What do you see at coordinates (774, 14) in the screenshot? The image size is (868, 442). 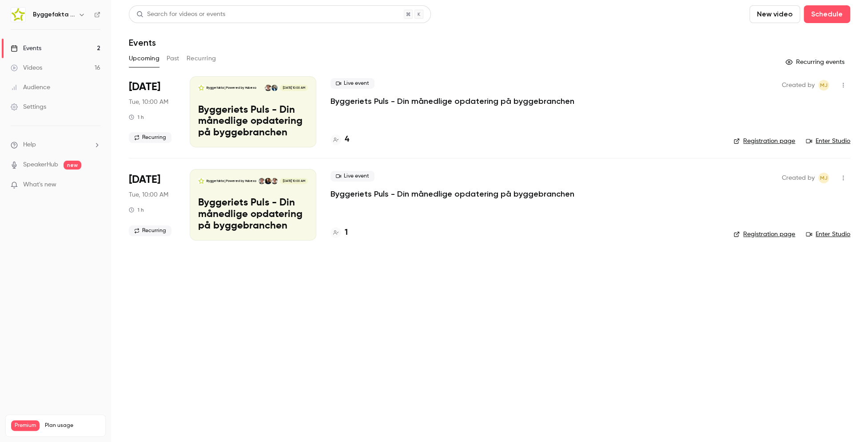 I see `button: New video` at bounding box center [774, 14].